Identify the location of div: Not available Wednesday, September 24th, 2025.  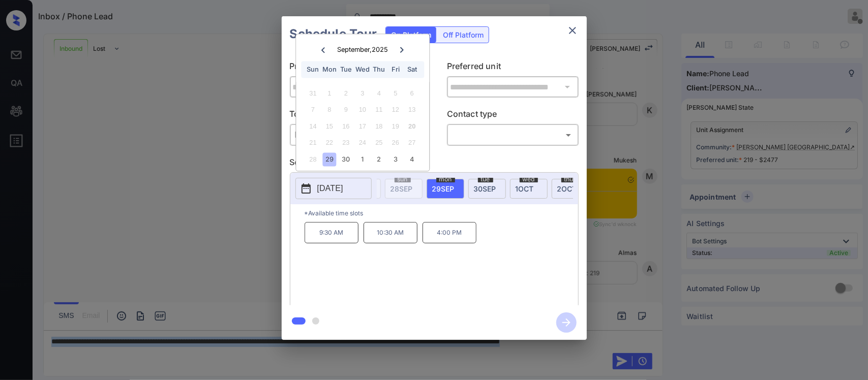
(362, 143).